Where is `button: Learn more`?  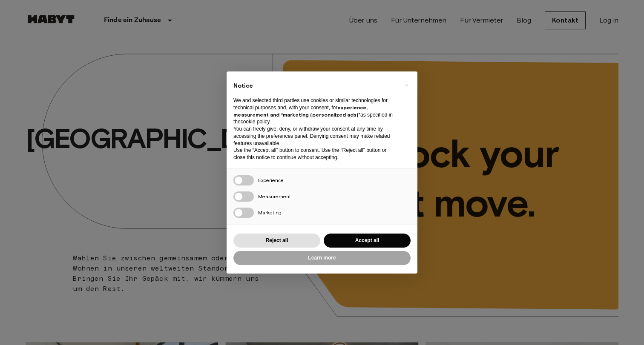
button: Learn more is located at coordinates (322, 258).